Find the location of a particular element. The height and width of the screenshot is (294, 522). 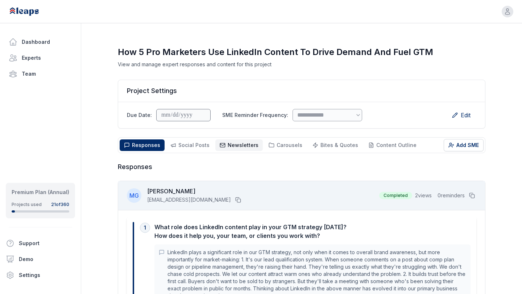

button: Edit is located at coordinates (461, 115).